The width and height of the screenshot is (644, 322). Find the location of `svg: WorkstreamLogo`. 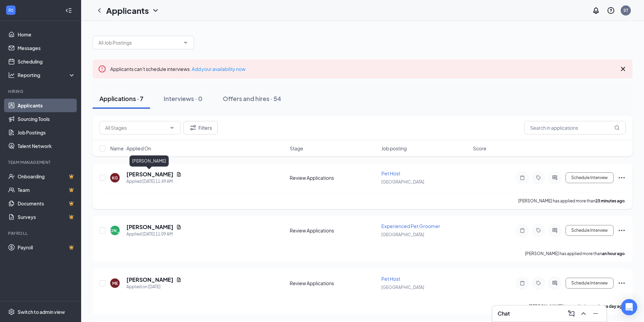

svg: WorkstreamLogo is located at coordinates (11, 10).